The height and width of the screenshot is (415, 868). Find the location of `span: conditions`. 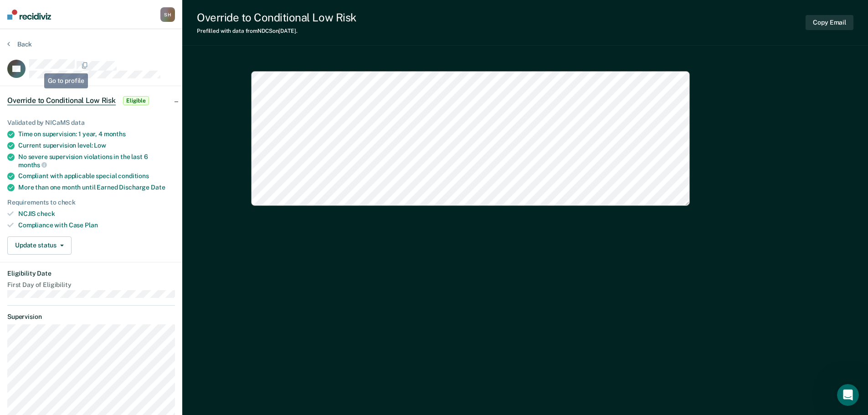

span: conditions is located at coordinates (134, 176).